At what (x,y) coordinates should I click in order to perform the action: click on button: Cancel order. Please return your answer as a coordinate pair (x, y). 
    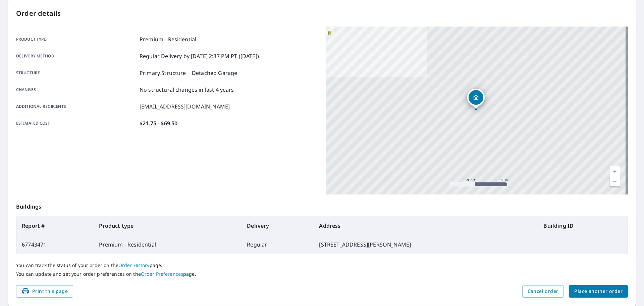
    Looking at the image, I should click on (543, 291).